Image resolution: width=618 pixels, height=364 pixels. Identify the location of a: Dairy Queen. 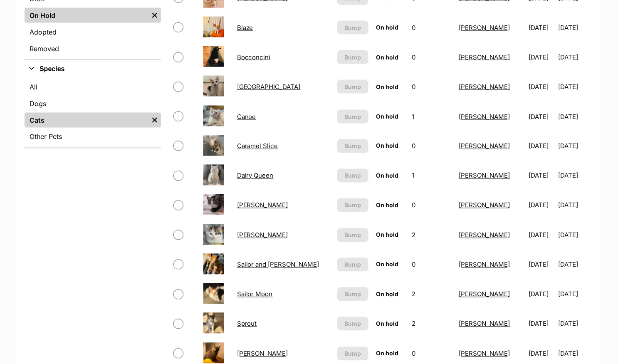
(255, 176).